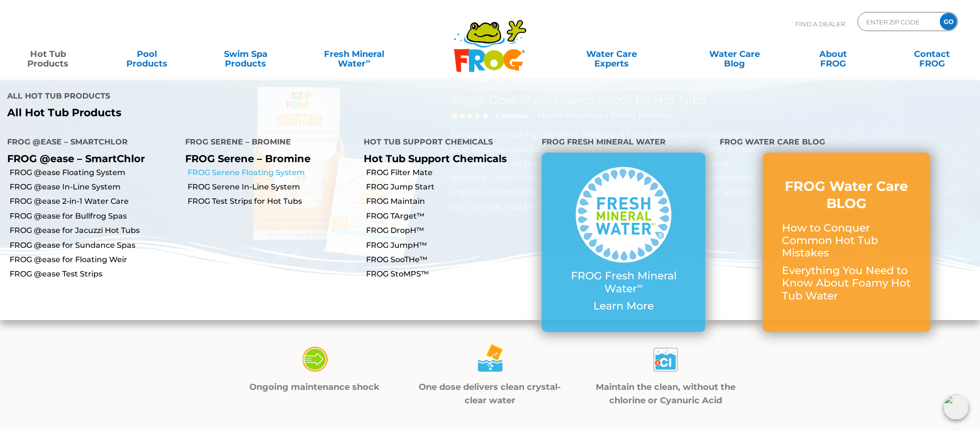  What do you see at coordinates (611, 54) in the screenshot?
I see `a: Water CareExperts` at bounding box center [611, 54].